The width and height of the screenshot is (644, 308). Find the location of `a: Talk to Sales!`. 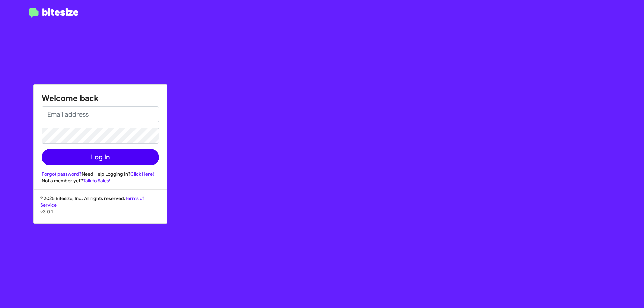

a: Talk to Sales! is located at coordinates (96, 180).